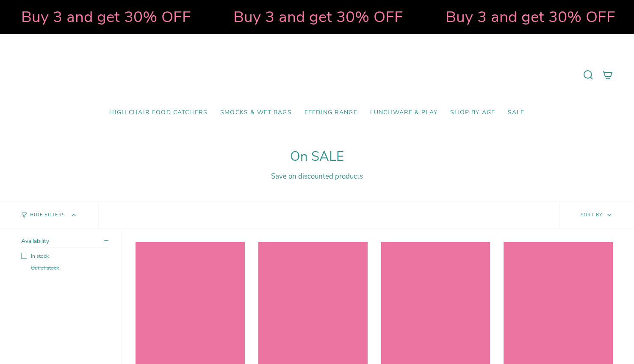 The width and height of the screenshot is (634, 364). I want to click on div: Shop by Age, so click(472, 113).